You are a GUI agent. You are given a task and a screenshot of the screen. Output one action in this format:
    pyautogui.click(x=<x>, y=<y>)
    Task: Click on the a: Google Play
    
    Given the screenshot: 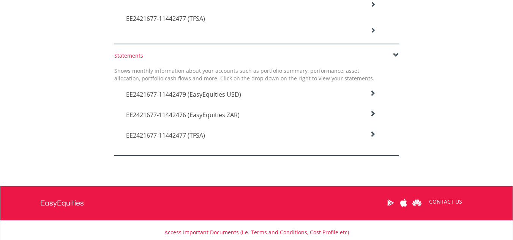 What is the action you would take?
    pyautogui.click(x=391, y=203)
    